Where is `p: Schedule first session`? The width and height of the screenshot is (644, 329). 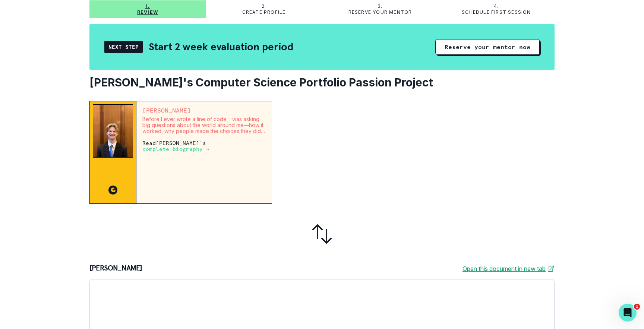 p: Schedule first session is located at coordinates (496, 12).